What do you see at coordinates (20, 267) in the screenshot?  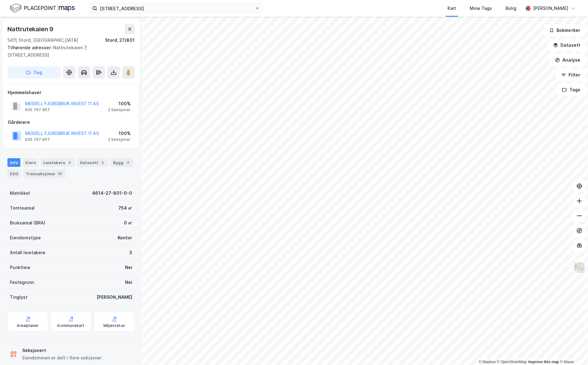 I see `div: Punktleie` at bounding box center [20, 267].